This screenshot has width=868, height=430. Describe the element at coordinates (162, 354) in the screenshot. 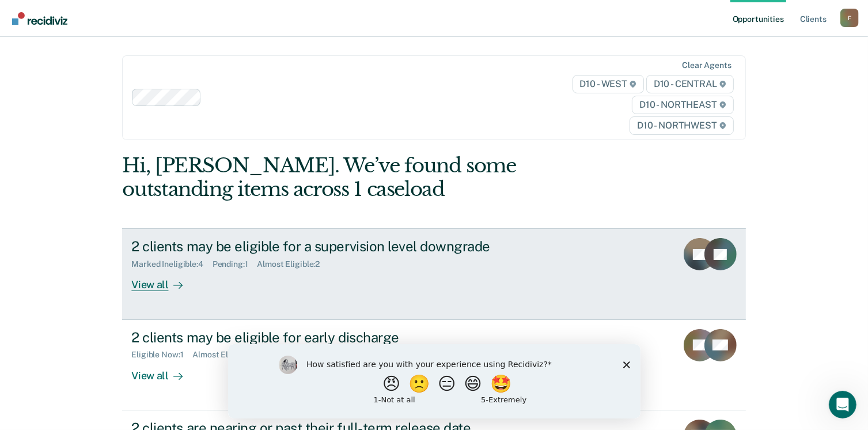

I see `div: Eligible Now : 1` at that location.